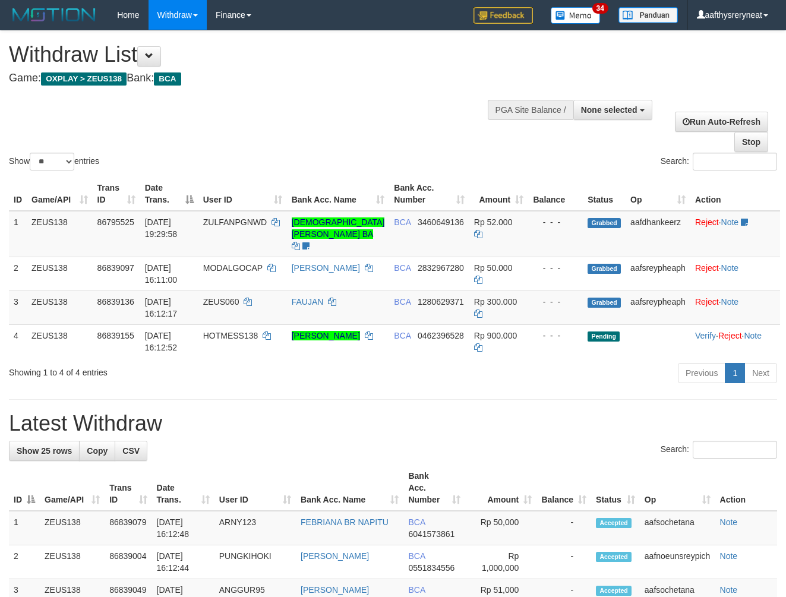 The image size is (786, 597). I want to click on a: FEBRIANA BR NAPITU, so click(345, 522).